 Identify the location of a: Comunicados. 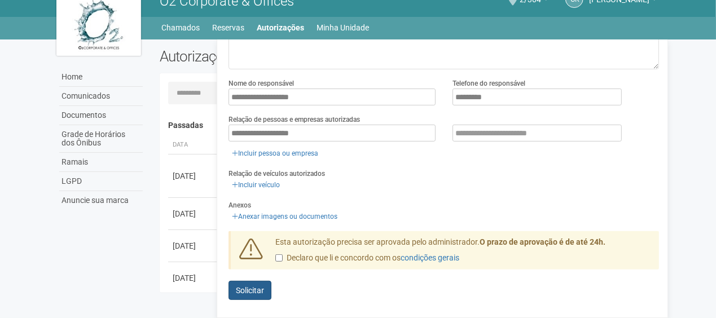
(101, 97).